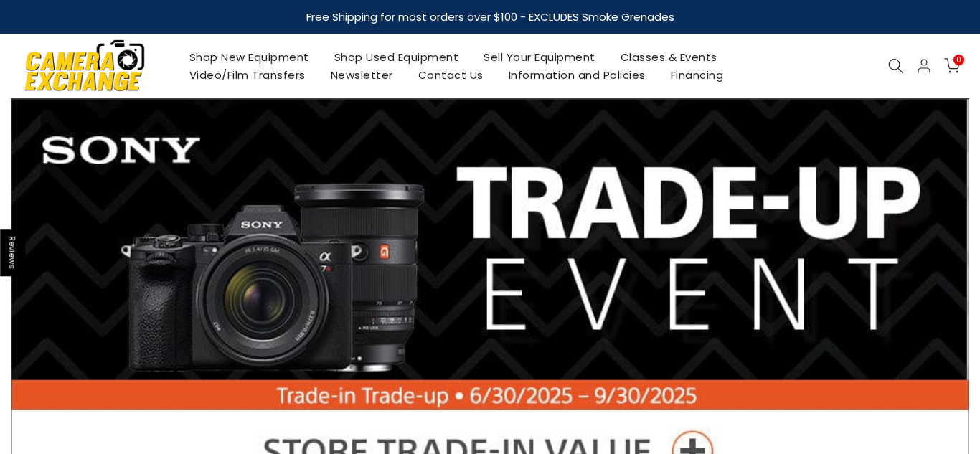 This screenshot has height=454, width=980. Describe the element at coordinates (247, 74) in the screenshot. I see `a: Video/Film Transfers` at that location.